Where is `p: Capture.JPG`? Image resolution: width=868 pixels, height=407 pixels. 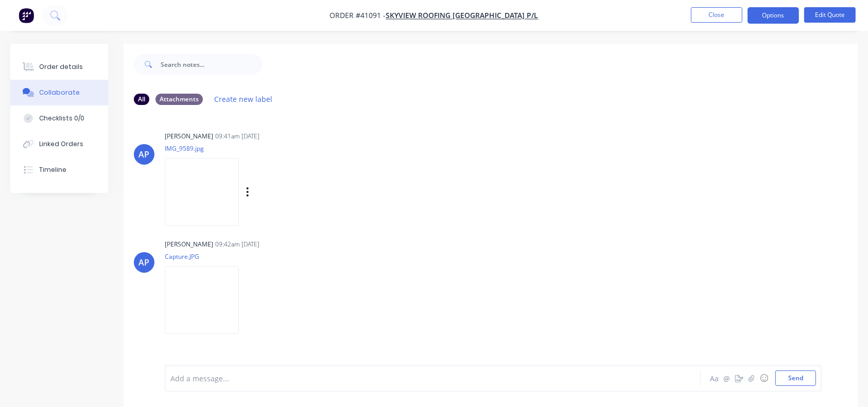 p: Capture.JPG is located at coordinates (207, 256).